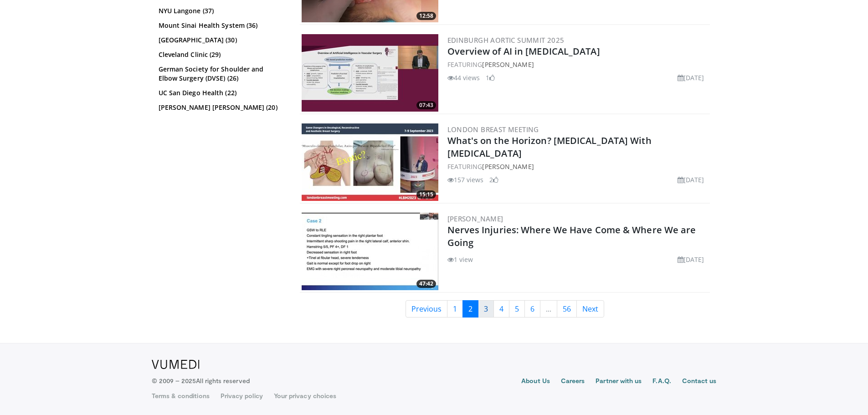 This screenshot has width=868, height=415. I want to click on a: Edinburgh Aortic Summit 2025, so click(506, 40).